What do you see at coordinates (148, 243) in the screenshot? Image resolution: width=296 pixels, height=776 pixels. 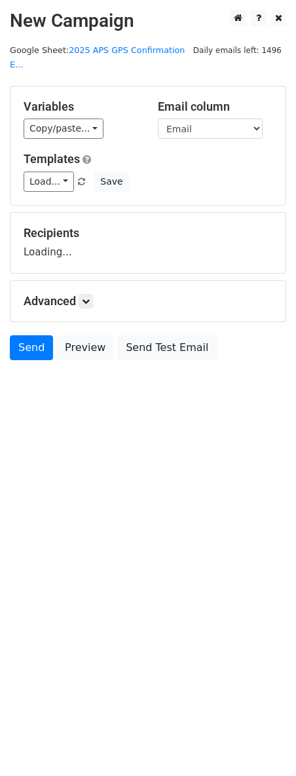 I see `div: Loading...` at bounding box center [148, 243].